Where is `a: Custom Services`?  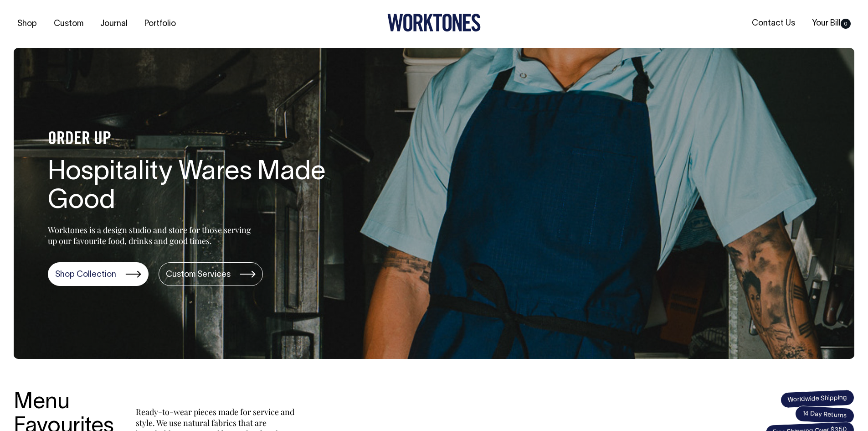
a: Custom Services is located at coordinates (211, 274).